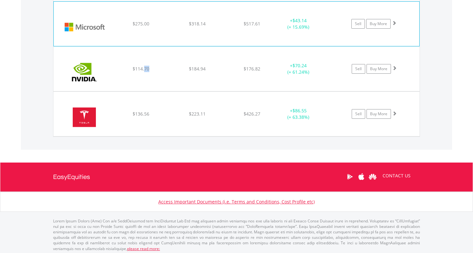 This screenshot has width=473, height=253. What do you see at coordinates (252, 23) in the screenshot?
I see `span: $517.61` at bounding box center [252, 23].